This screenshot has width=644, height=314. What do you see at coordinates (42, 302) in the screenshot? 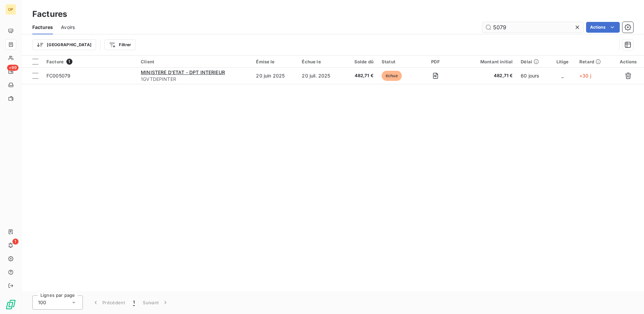
I see `span: 100` at bounding box center [42, 302].